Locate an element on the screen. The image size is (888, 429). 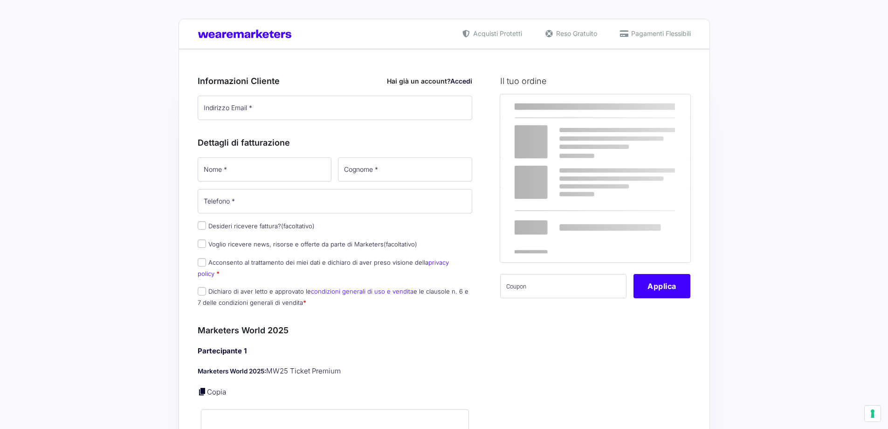
span: Pagamenti Flessibili is located at coordinates (660, 33).